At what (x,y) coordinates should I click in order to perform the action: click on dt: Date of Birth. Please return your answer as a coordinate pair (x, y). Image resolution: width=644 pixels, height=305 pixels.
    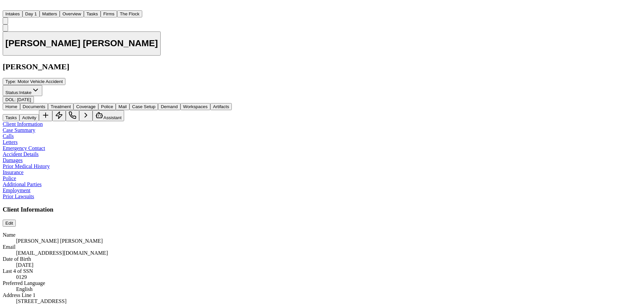
    Looking at the image, I should click on (322, 259).